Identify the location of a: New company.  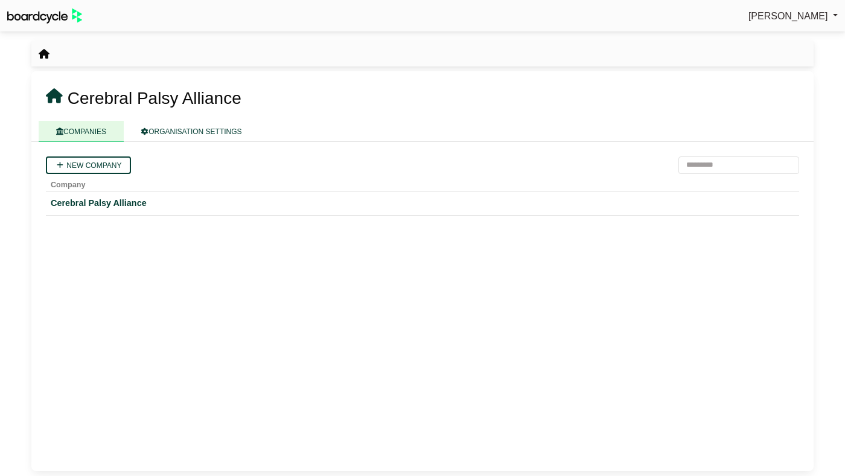
(88, 165).